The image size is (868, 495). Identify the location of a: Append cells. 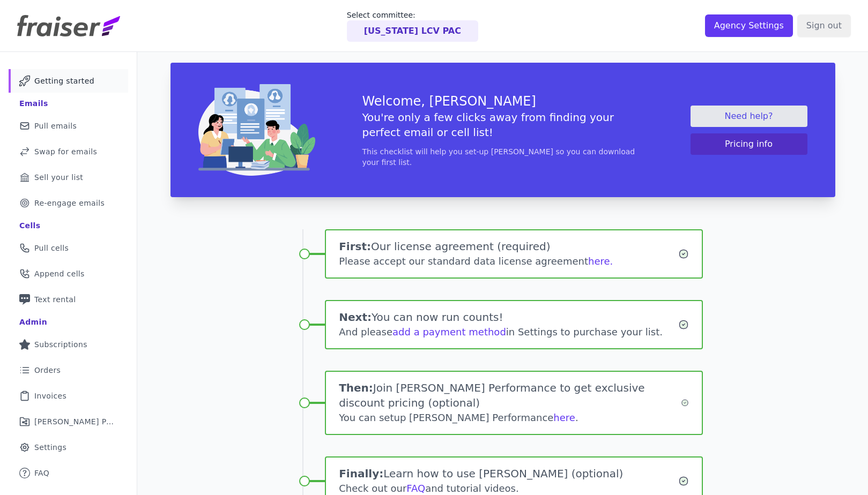
(68, 274).